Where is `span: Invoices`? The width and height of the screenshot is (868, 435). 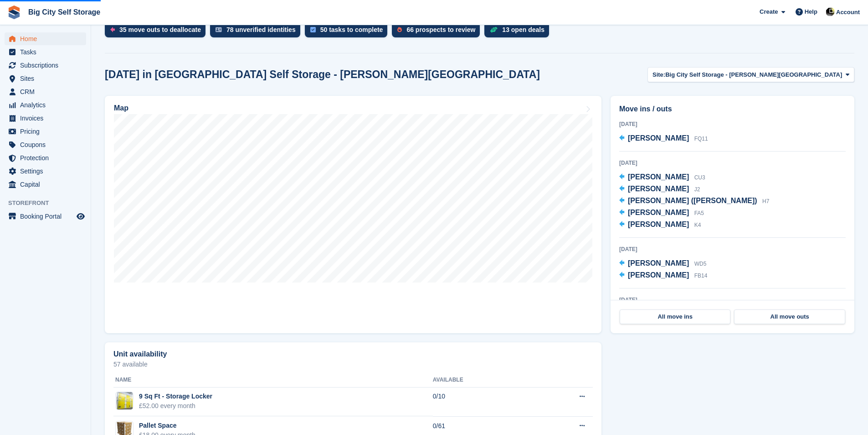
span: Invoices is located at coordinates (48, 118).